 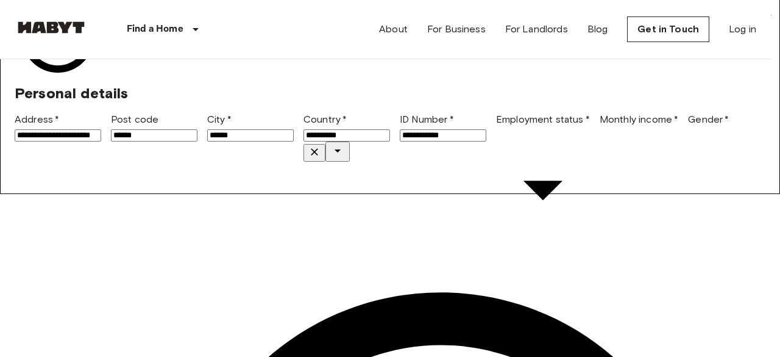 I want to click on a: Log in, so click(x=743, y=29).